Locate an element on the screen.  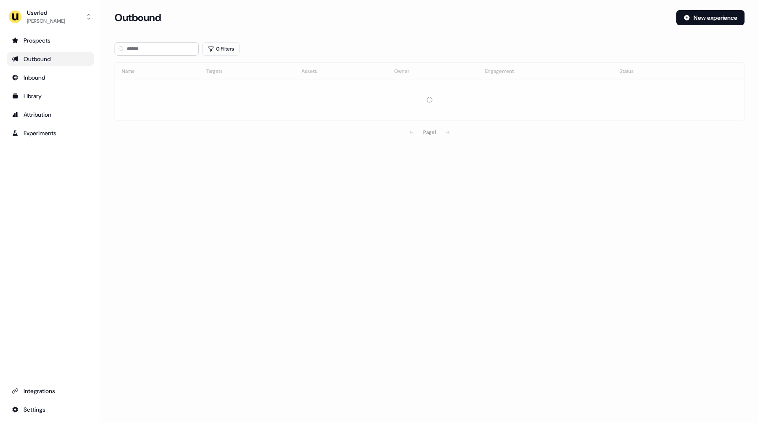
div: Experiments is located at coordinates (50, 133).